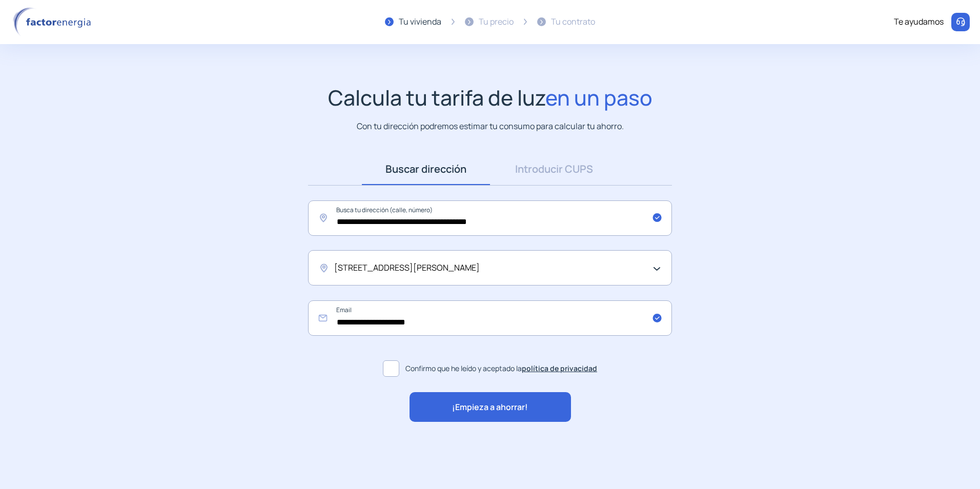  What do you see at coordinates (490, 126) in the screenshot?
I see `p: Con tu dirección podremos estimar tu consumo para calcular tu ahorro.` at bounding box center [490, 126].